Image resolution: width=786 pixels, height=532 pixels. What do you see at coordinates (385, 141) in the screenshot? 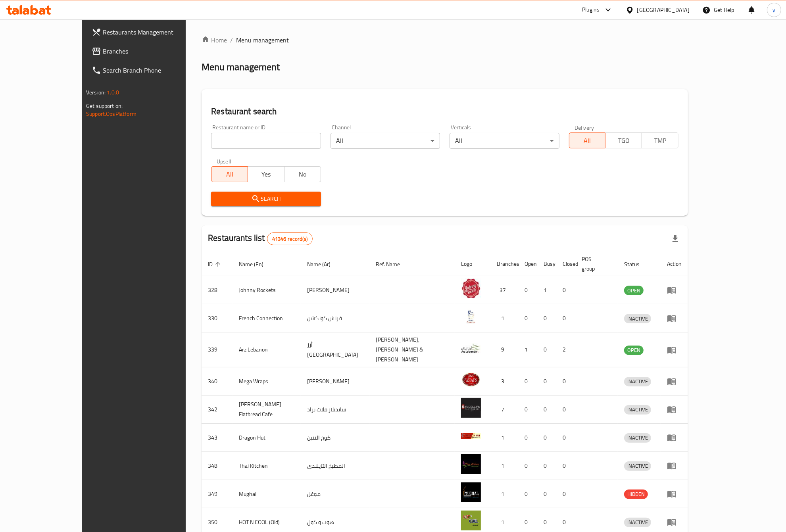
I see `div: All` at bounding box center [385, 141].